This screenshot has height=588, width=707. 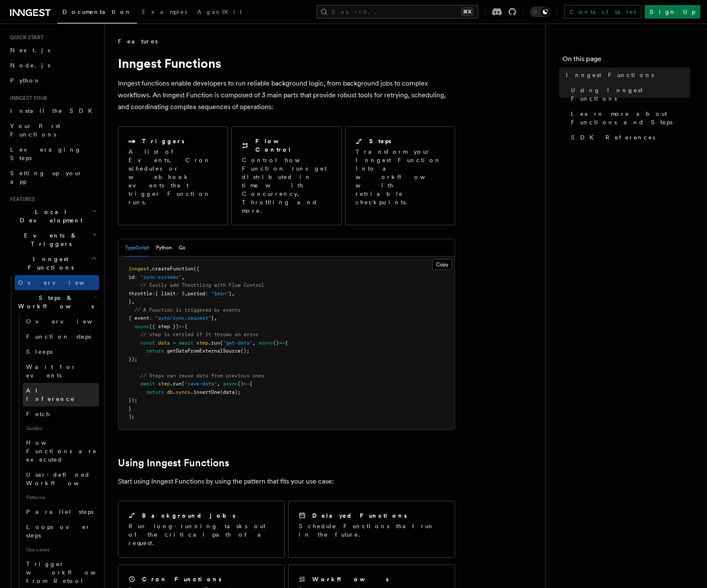 What do you see at coordinates (203, 343) in the screenshot?
I see `span: step` at bounding box center [203, 343].